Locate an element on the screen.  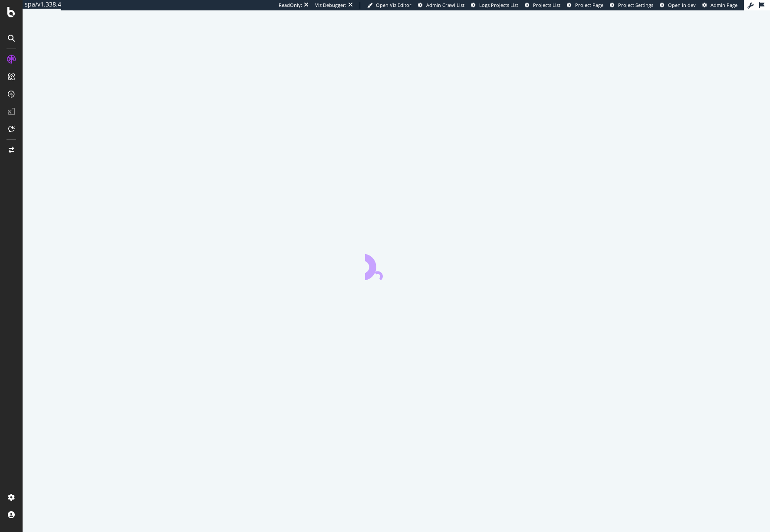
span: Open in dev is located at coordinates (682, 5).